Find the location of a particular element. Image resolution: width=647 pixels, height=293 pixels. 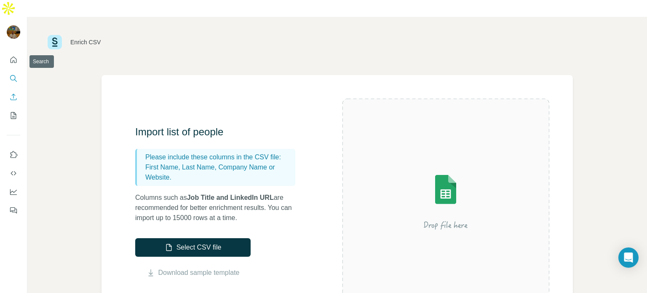

img: Avatar is located at coordinates (13, 32).